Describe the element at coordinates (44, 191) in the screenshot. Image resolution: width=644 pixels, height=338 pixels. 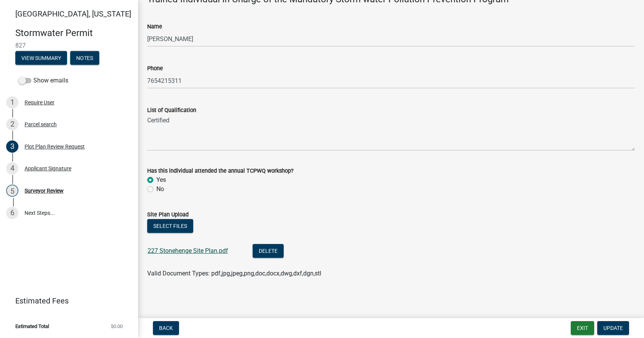
I see `div: Surveyor Review` at that location.